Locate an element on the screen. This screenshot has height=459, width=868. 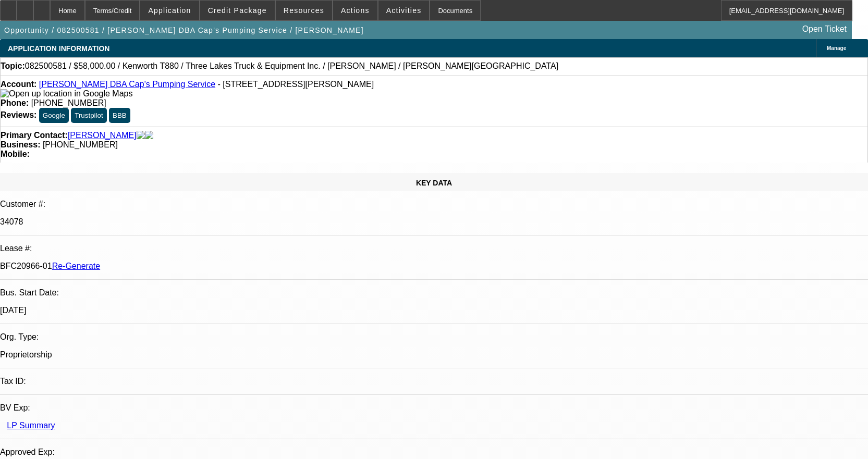
button: Activities is located at coordinates (404, 10).